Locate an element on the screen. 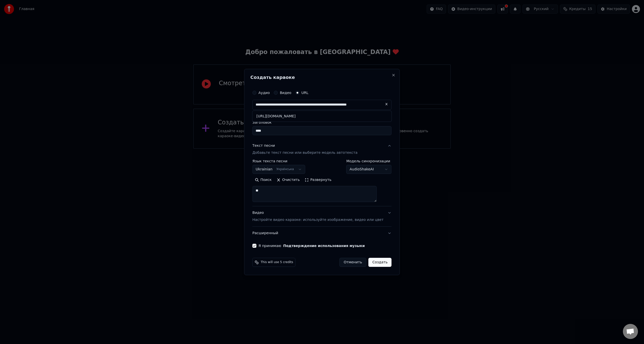 This screenshot has width=644, height=344. button: Развернуть is located at coordinates (318, 180).